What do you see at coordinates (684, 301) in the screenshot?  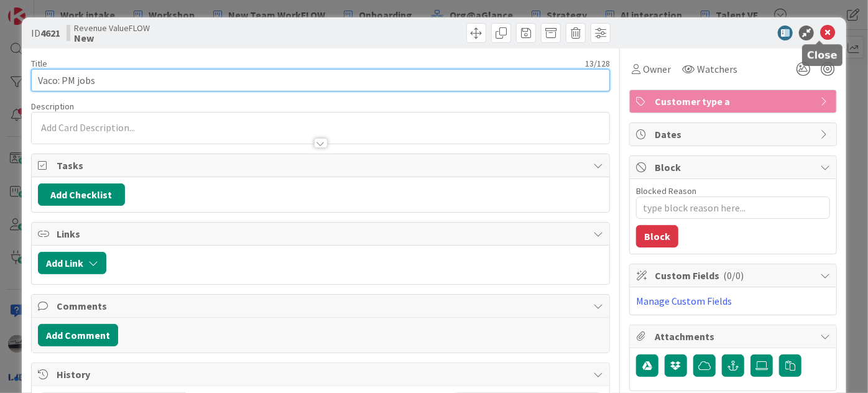 I see `a: Manage Custom Fields` at bounding box center [684, 301].